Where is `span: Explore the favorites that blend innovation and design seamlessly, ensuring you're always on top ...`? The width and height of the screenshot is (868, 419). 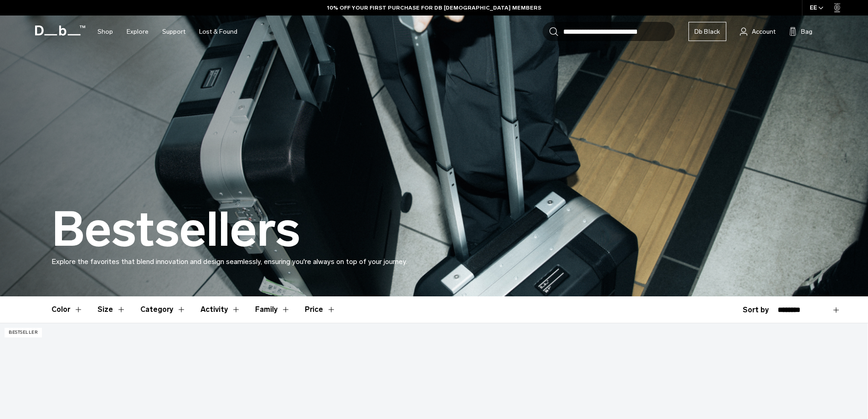
span: Explore the favorites that blend innovation and design seamlessly, ensuring you're always on top ... is located at coordinates (229, 262).